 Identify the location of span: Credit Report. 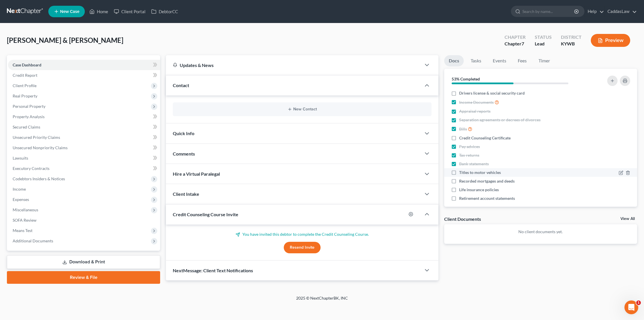
(25, 75).